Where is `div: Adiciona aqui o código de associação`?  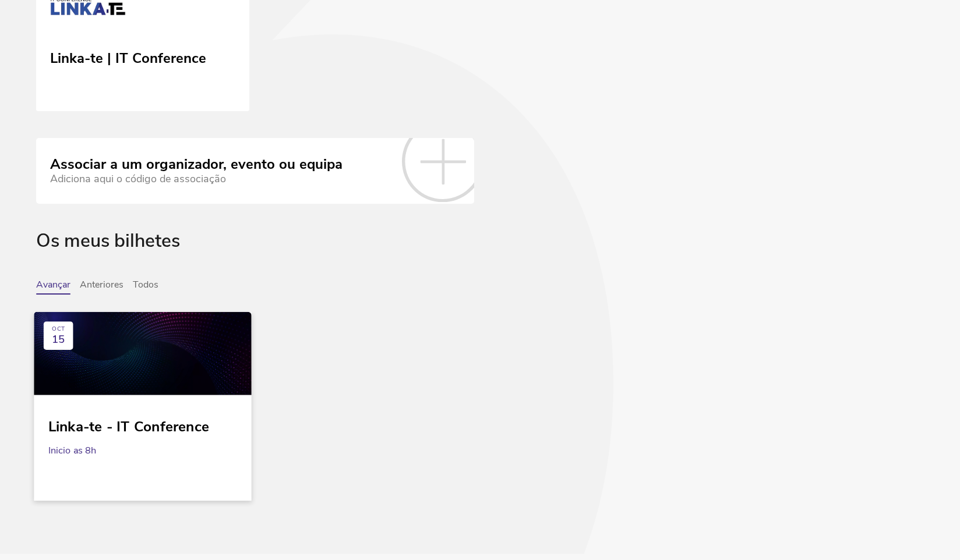 div: Adiciona aqui o código de associação is located at coordinates (196, 179).